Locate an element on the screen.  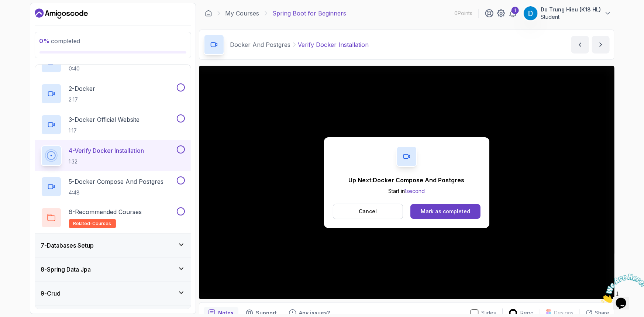
p: Do Trung Hieu (K18 HL) is located at coordinates (571, 9).